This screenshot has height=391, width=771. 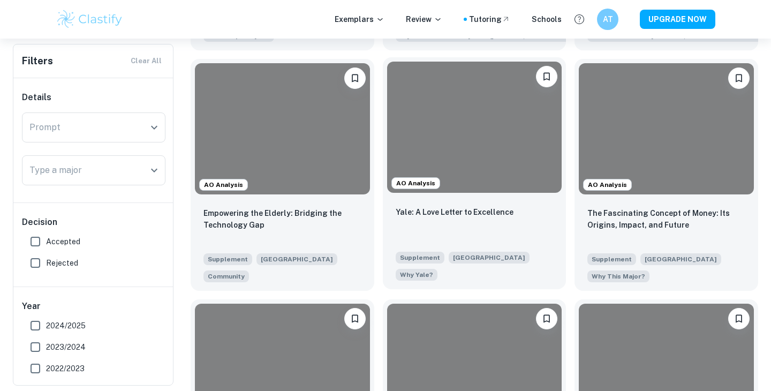 I want to click on span: 2023/2024, so click(x=66, y=347).